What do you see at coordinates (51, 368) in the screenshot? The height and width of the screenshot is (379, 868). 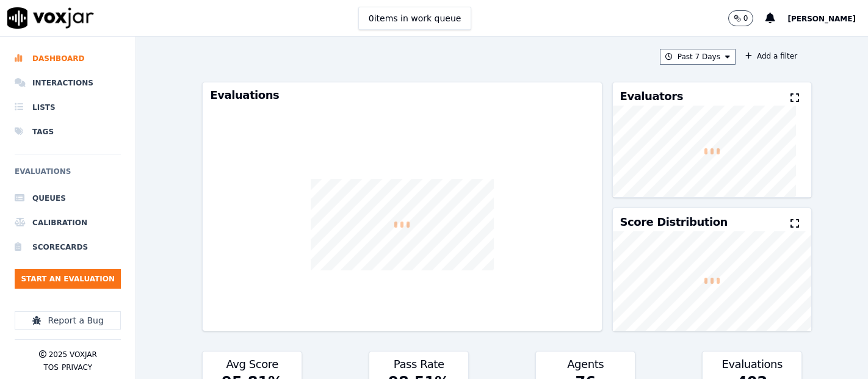 I see `button: TOS` at bounding box center [51, 368].